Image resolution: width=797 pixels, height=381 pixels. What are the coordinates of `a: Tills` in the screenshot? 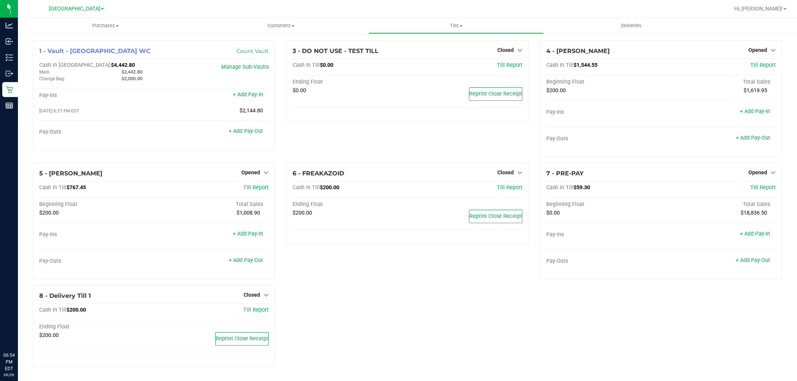 It's located at (456, 26).